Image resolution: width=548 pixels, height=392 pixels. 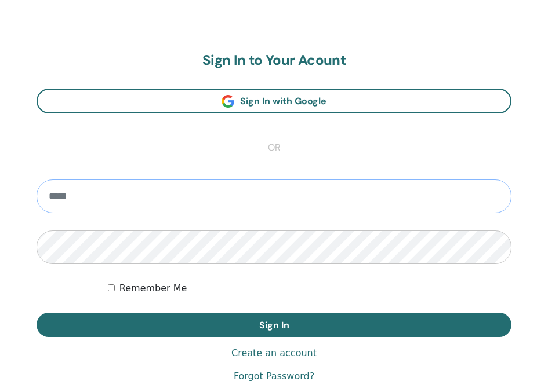 What do you see at coordinates (273, 353) in the screenshot?
I see `a: Create an account` at bounding box center [273, 353].